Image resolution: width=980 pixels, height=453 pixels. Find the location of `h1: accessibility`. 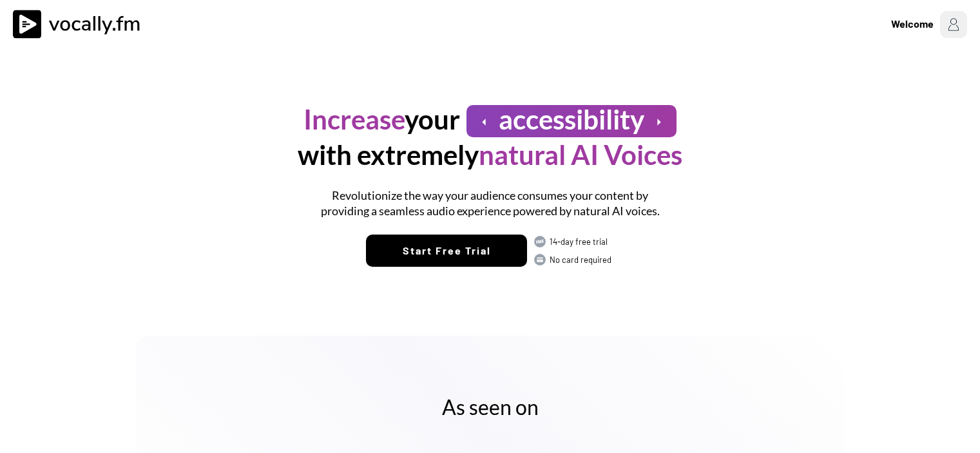

h1: accessibility is located at coordinates (572, 119).